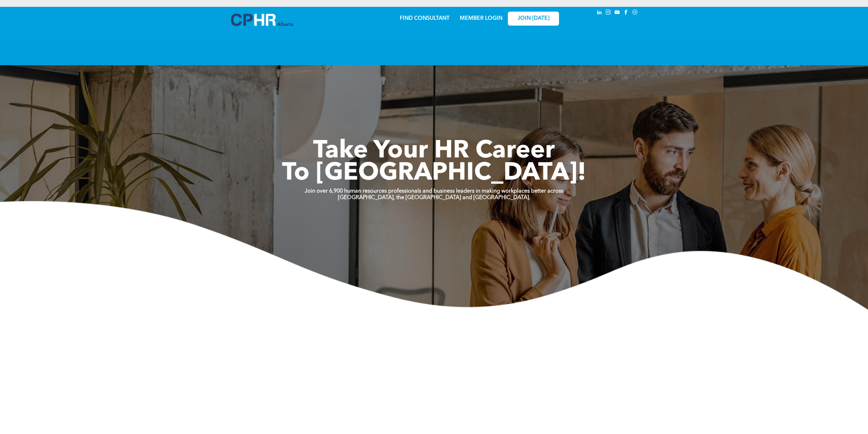  What do you see at coordinates (636, 13) in the screenshot?
I see `a: Social network` at bounding box center [636, 13].